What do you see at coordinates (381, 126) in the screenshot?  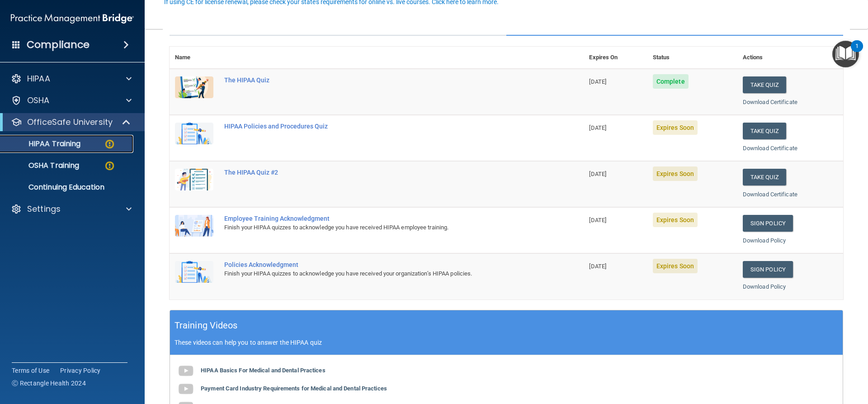 I see `div: HIPAA Policies and Procedures Quiz` at bounding box center [381, 126].